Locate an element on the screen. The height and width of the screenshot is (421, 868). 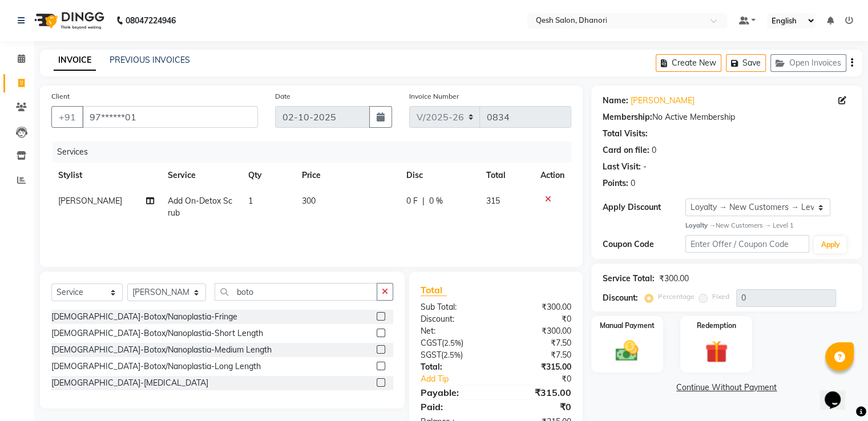
a: Add Tip is located at coordinates (461, 379).